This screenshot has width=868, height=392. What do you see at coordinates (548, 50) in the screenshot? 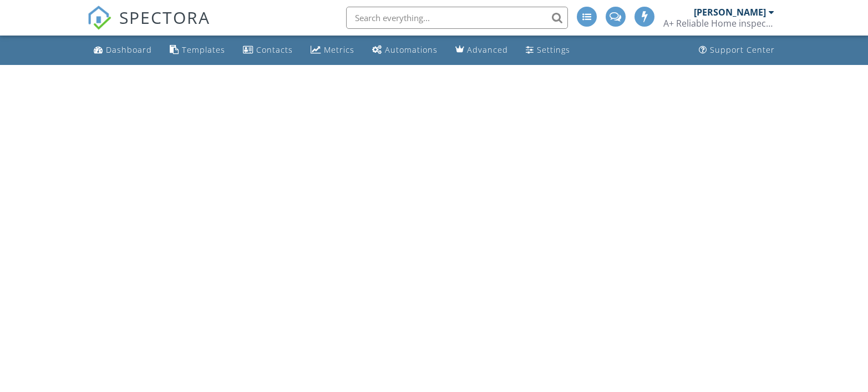
I see `a: Settings` at bounding box center [548, 50].